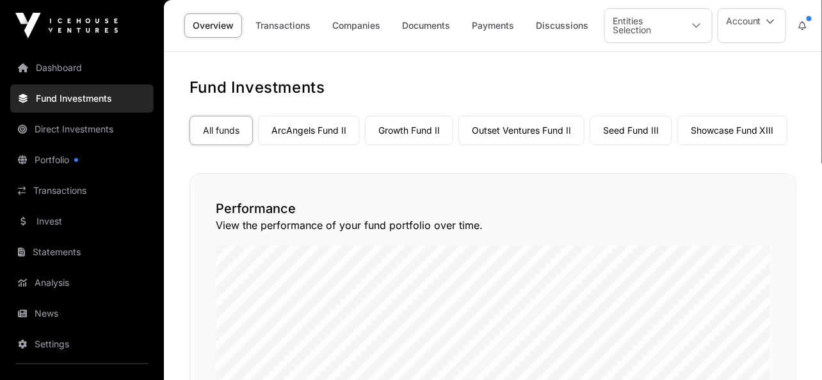 This screenshot has height=380, width=822. What do you see at coordinates (426, 26) in the screenshot?
I see `a: Documents` at bounding box center [426, 26].